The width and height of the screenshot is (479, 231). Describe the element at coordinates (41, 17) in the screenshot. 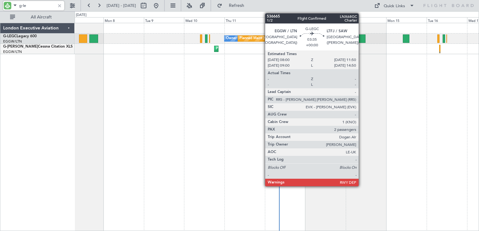

I see `span: All Aircraft` at that location.